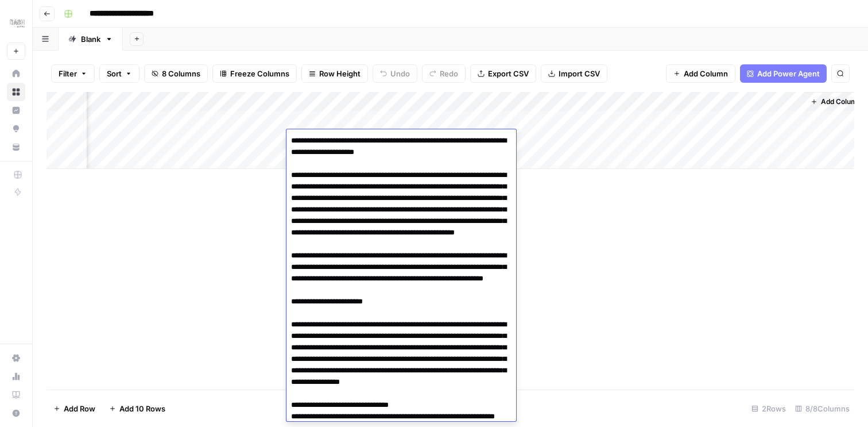 The width and height of the screenshot is (868, 427). I want to click on span: Freeze Columns, so click(259, 74).